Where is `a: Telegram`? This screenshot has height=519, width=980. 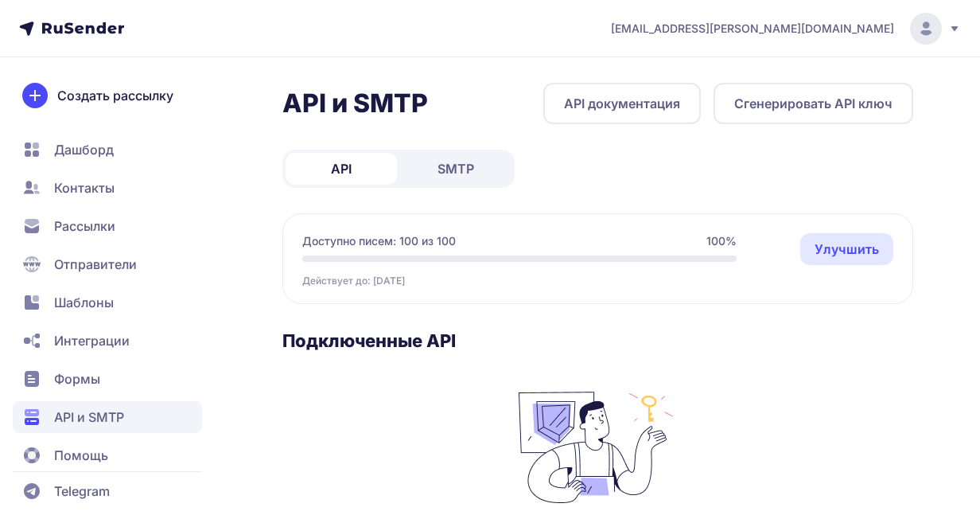 a: Telegram is located at coordinates (108, 491).